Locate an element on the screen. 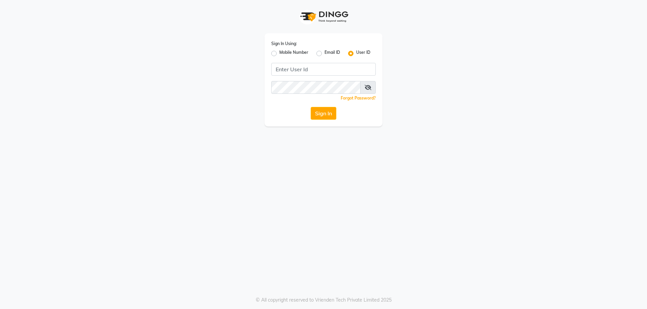 This screenshot has height=309, width=647. label: Mobile Number is located at coordinates (294, 54).